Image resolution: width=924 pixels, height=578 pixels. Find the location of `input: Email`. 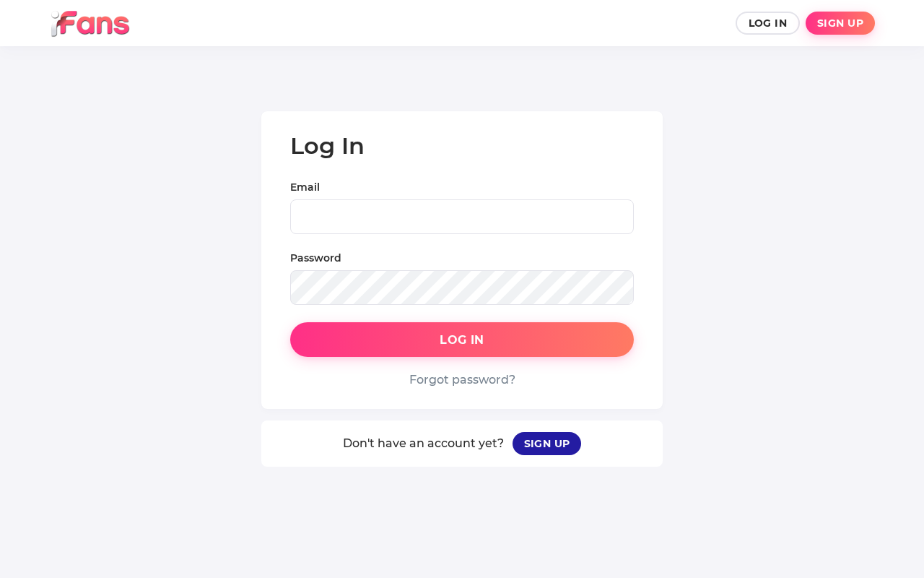

input: Email is located at coordinates (462, 217).